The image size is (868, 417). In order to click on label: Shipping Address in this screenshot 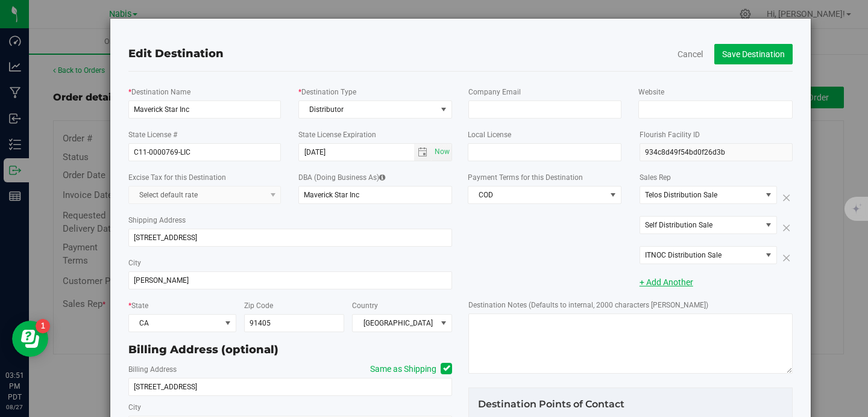, I will do `click(157, 220)`.